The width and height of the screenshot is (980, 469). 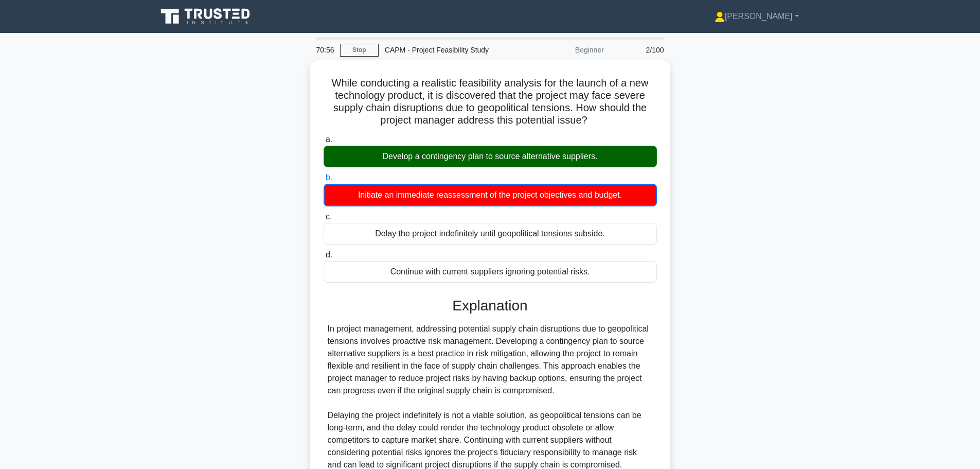 I want to click on span: c., so click(x=329, y=216).